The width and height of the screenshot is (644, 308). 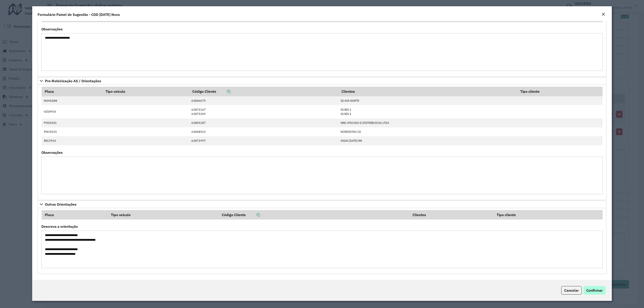 What do you see at coordinates (428, 132) in the screenshot?
I see `td: NORDESTAO CD` at bounding box center [428, 132].